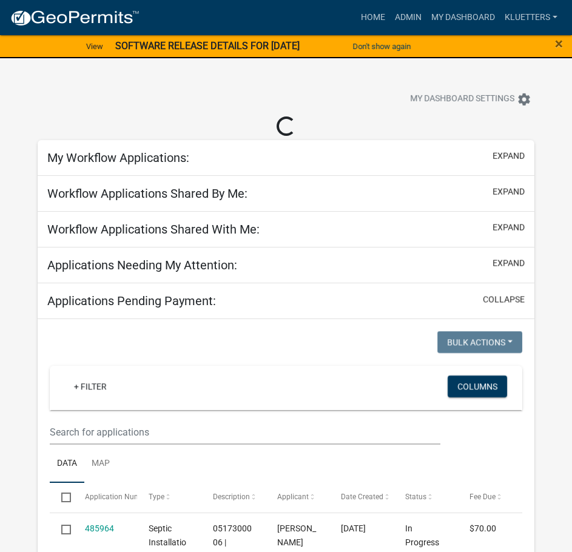  Describe the element at coordinates (153, 229) in the screenshot. I see `h5: Workflow Applications Shared With Me:` at that location.